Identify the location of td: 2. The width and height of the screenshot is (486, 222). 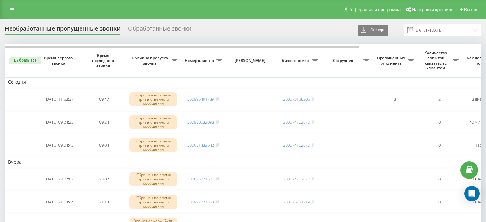
(440, 99).